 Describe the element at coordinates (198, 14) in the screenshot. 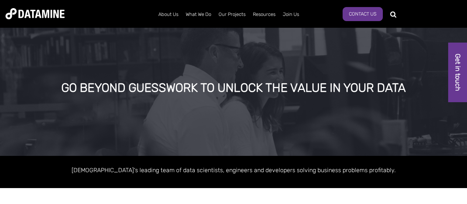

I see `a: What We Do` at that location.